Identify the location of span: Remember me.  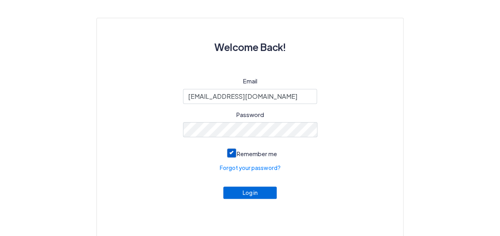
(257, 153).